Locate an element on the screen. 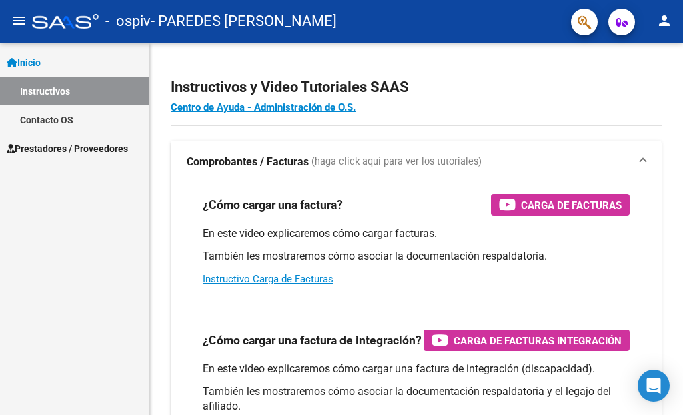 This screenshot has height=415, width=683. p: En este video explicaremos cómo cargar una factura de integración (discapacidad). is located at coordinates (416, 369).